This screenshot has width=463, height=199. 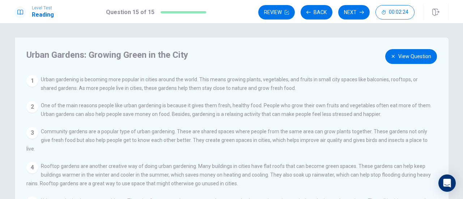 What do you see at coordinates (276, 12) in the screenshot?
I see `button: Review` at bounding box center [276, 12].